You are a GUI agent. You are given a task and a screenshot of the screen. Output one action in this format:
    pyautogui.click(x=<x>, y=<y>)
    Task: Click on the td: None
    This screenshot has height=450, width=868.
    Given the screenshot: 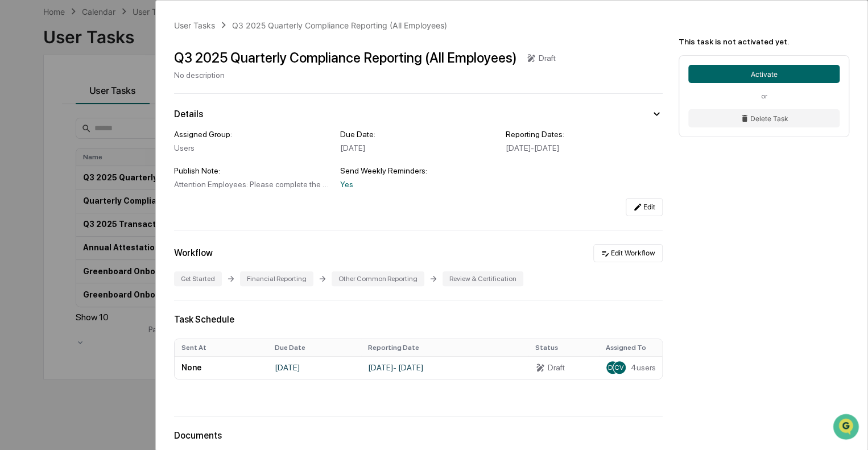 What is the action you would take?
    pyautogui.click(x=221, y=367)
    